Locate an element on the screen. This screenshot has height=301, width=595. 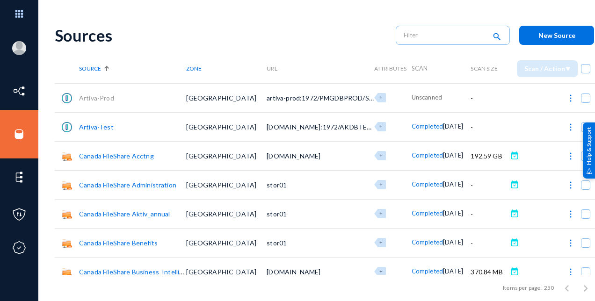
img: blank-profile-picture.png is located at coordinates (19, 48).